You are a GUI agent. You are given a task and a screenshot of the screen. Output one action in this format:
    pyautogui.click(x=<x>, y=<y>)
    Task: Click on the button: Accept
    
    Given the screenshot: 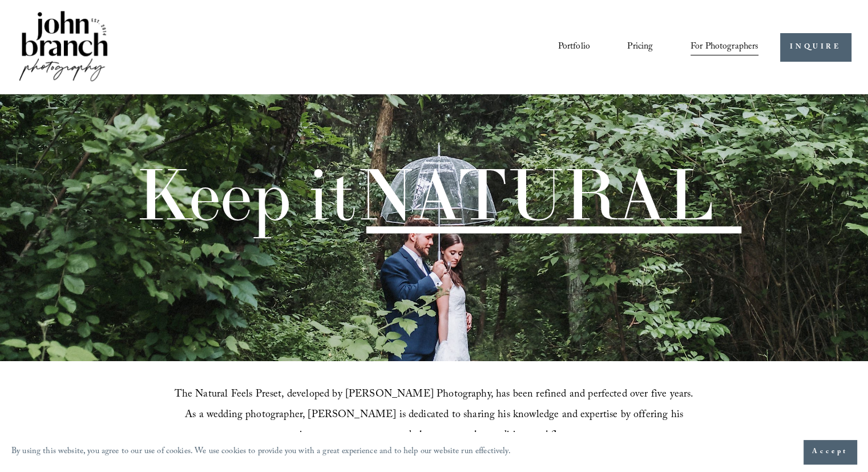 What is the action you would take?
    pyautogui.click(x=830, y=452)
    